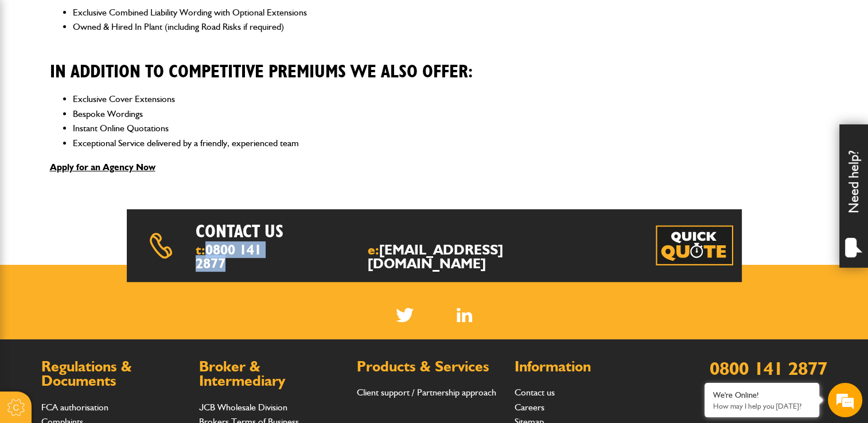 Image resolution: width=868 pixels, height=423 pixels. What do you see at coordinates (854, 196) in the screenshot?
I see `div: Need help?` at bounding box center [854, 196].